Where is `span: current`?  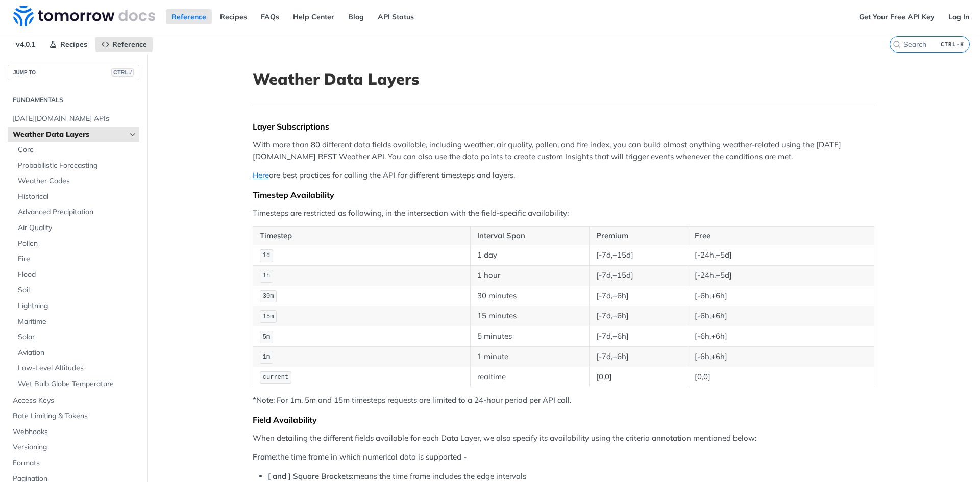
span: current is located at coordinates (276, 378).